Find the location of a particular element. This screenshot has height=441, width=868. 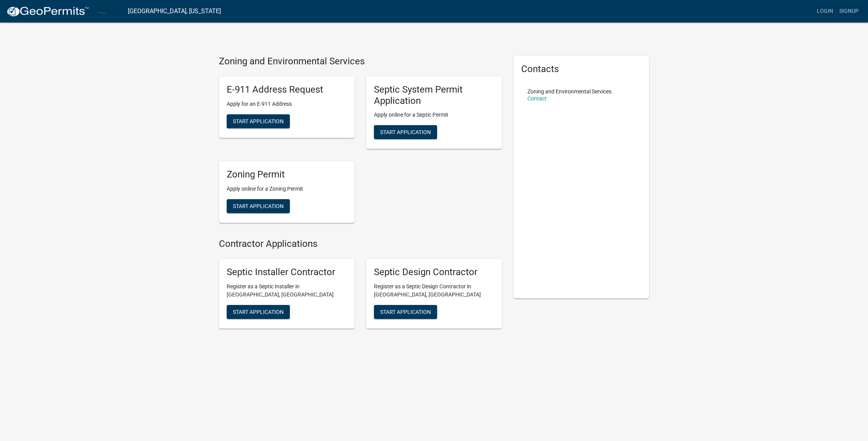

a: Contact is located at coordinates (536, 98).